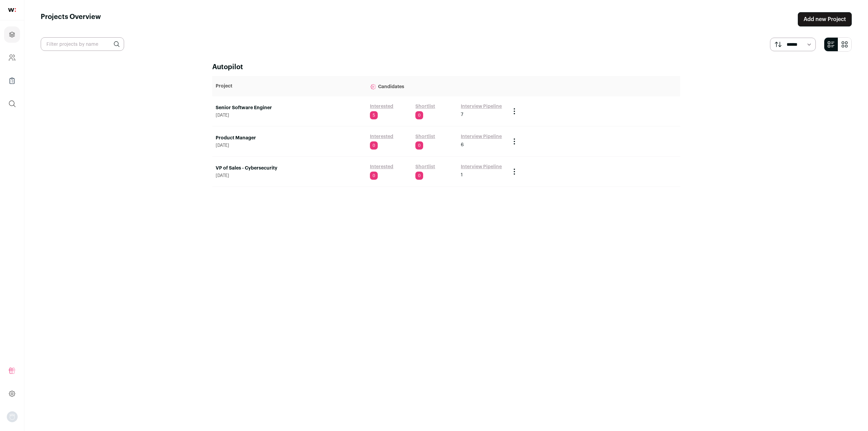  Describe the element at coordinates (437, 86) in the screenshot. I see `p: Candidates` at that location.